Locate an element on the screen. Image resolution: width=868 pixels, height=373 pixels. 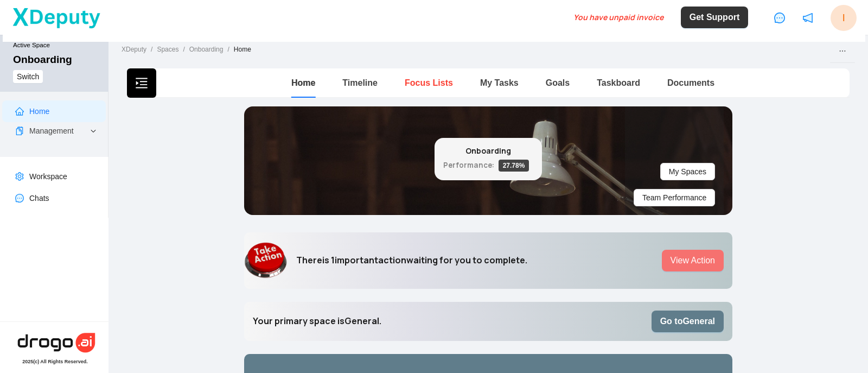
a: Spaces is located at coordinates (168, 50).